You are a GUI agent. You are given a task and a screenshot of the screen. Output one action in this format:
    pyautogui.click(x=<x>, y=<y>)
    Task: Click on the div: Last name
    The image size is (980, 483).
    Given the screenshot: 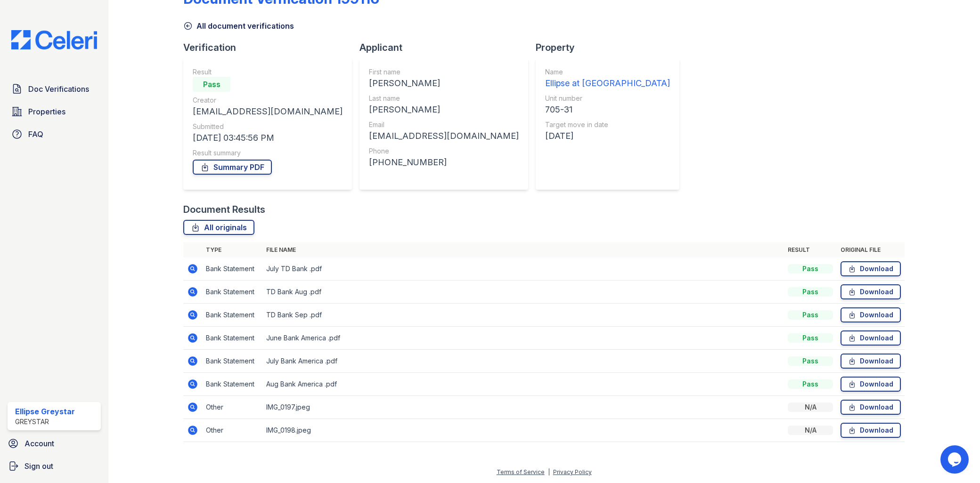 What is the action you would take?
    pyautogui.click(x=443, y=98)
    